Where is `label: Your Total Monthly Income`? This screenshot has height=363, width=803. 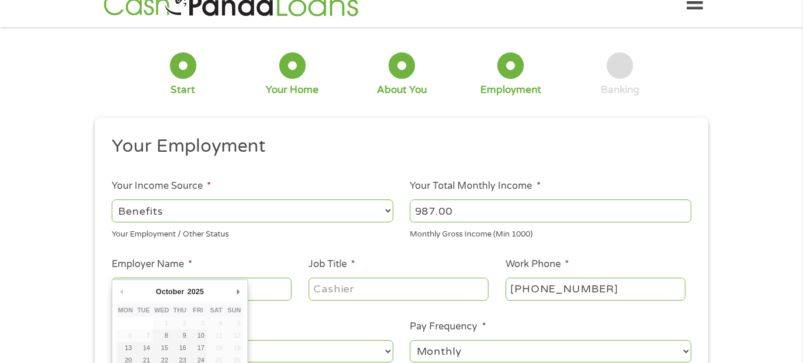
label: Your Total Monthly Income is located at coordinates (475, 186).